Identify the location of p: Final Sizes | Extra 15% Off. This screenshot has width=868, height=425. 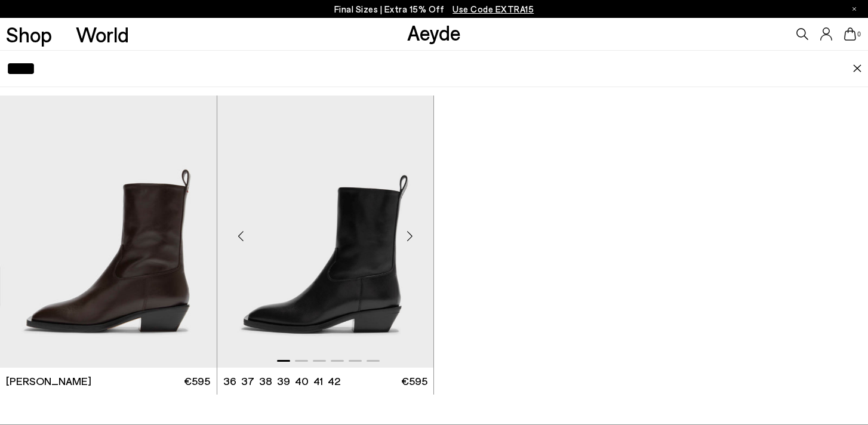
(434, 9).